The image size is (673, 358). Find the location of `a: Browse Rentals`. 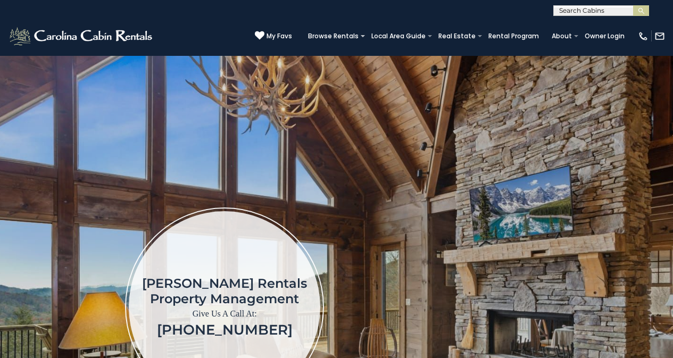

a: Browse Rentals is located at coordinates (333, 36).